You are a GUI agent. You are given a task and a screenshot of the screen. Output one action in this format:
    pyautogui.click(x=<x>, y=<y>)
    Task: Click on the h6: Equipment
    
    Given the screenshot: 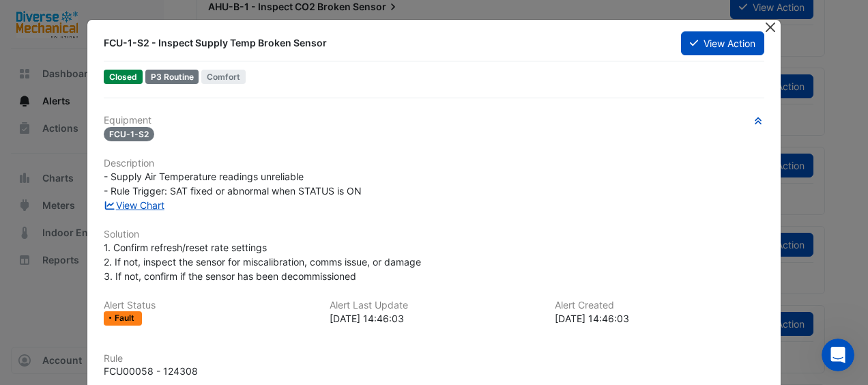 What is the action you would take?
    pyautogui.click(x=434, y=120)
    